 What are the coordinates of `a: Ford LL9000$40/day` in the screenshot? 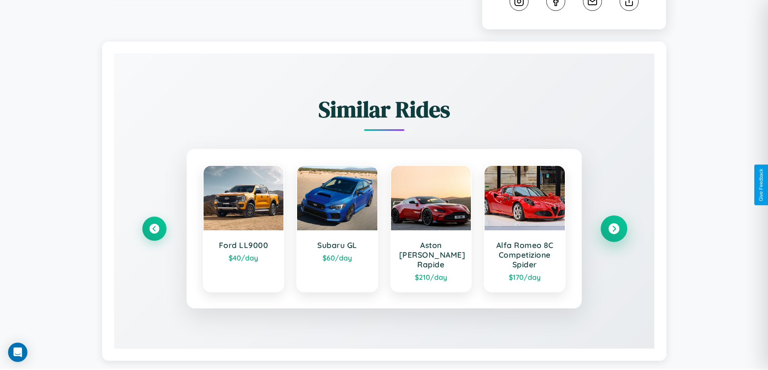 It's located at (243, 229).